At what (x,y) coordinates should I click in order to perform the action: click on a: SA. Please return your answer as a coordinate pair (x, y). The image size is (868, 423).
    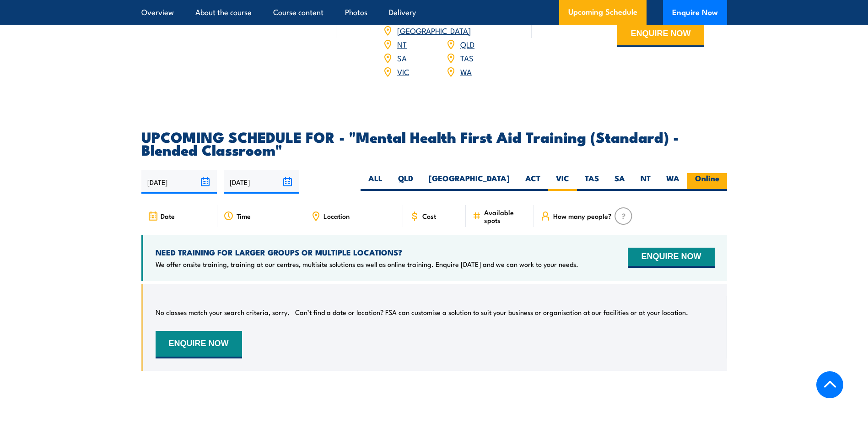
    Looking at the image, I should click on (401, 58).